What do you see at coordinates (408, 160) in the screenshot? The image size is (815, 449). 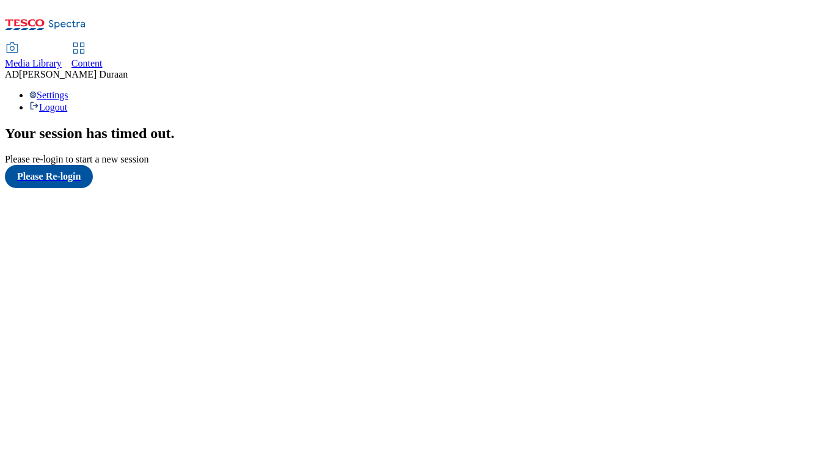 I see `div: Please re-login to start a new session` at bounding box center [408, 160].